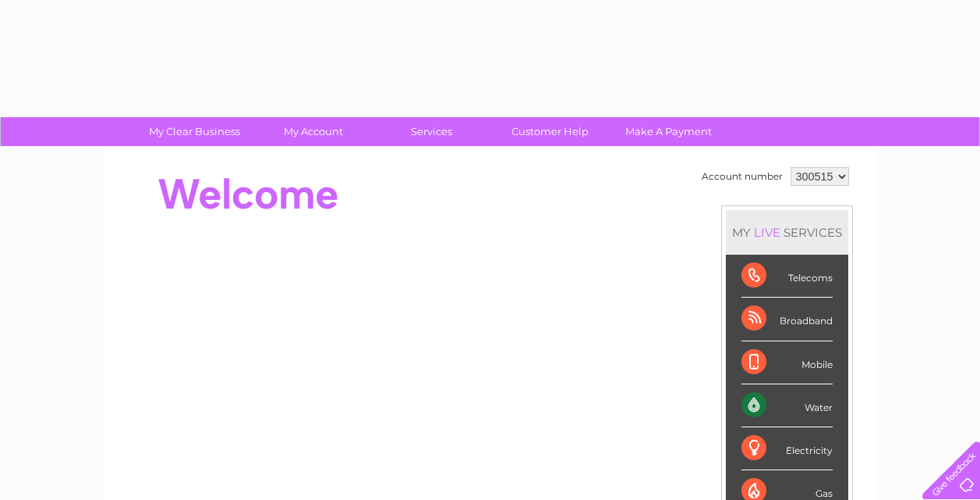 The height and width of the screenshot is (500, 980). I want to click on div: Telecoms, so click(786, 276).